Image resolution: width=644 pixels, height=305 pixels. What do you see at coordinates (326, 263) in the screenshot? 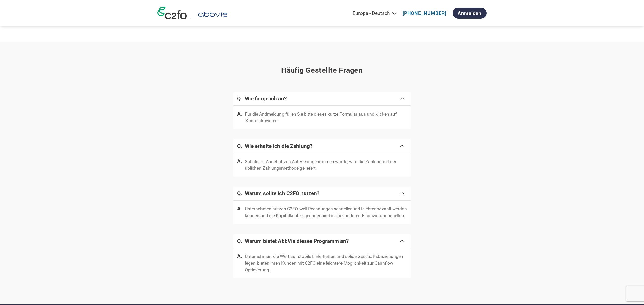
I see `p: Unternehmen, die Wert auf stabile Lieferketten und solide Geschäftsbeziehungen legen, bieten ihre...` at bounding box center [326, 263].